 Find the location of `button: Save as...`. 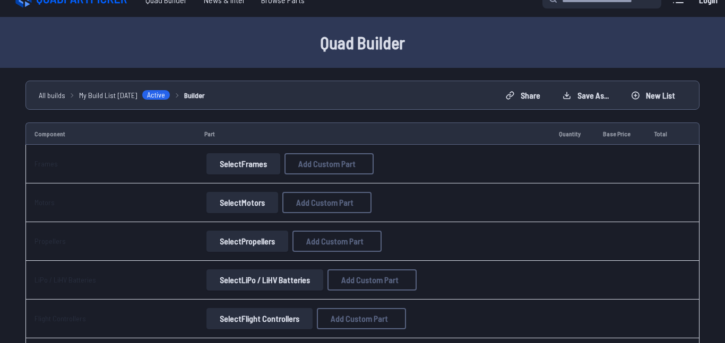

button: Save as... is located at coordinates (585, 96).